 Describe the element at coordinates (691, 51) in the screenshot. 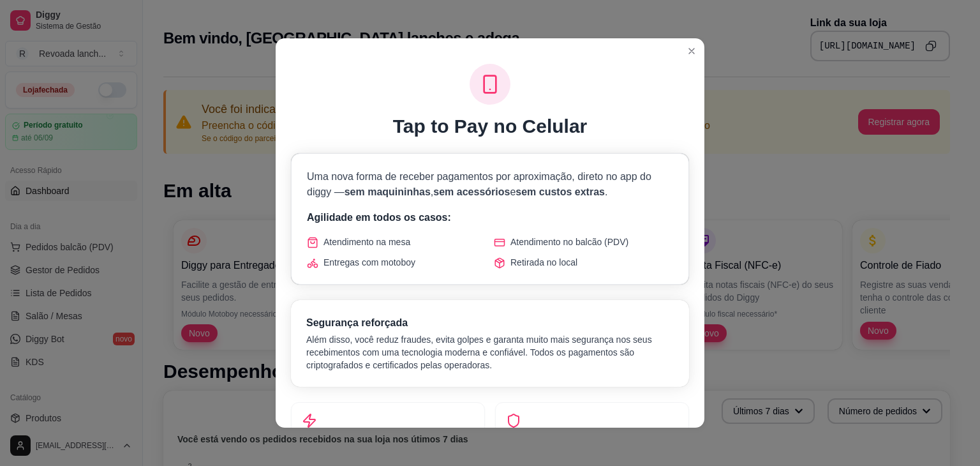

I see `button: Close` at that location.